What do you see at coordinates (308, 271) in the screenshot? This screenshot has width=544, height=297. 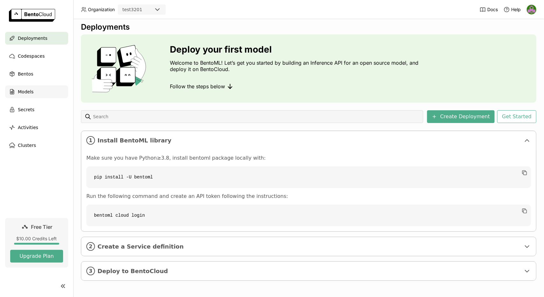 I see `div: 3Deploy to BentoCloud` at bounding box center [308, 271].